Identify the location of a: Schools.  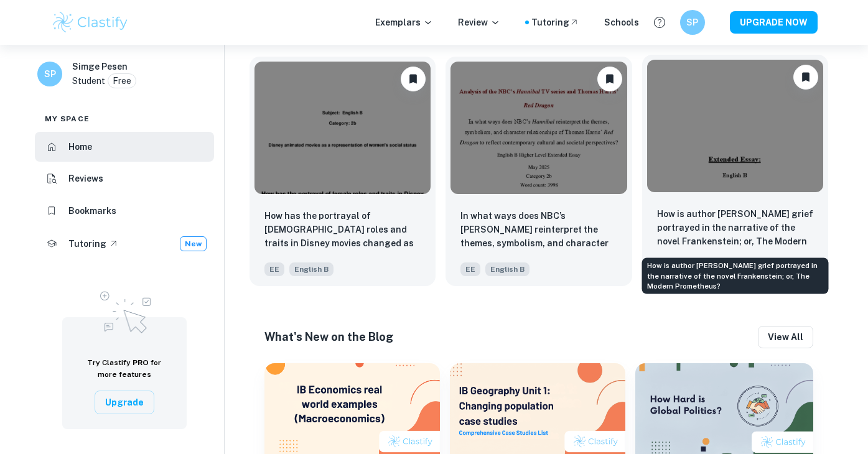
(621, 22).